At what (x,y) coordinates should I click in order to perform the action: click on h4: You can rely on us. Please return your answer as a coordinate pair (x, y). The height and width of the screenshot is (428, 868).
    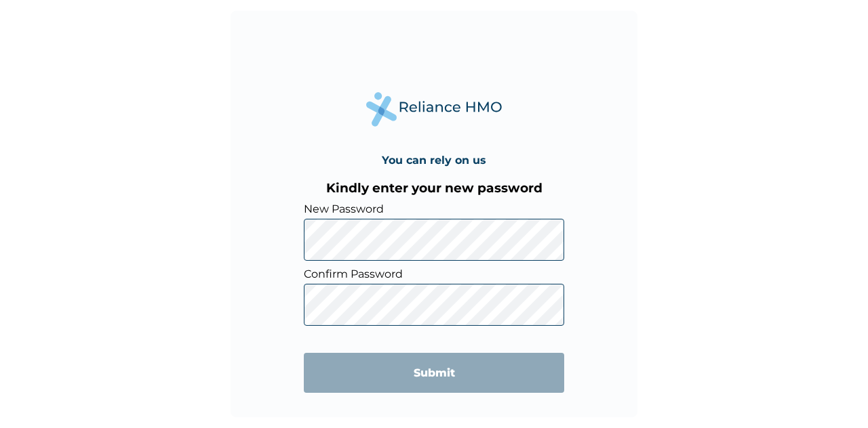
    Looking at the image, I should click on (434, 159).